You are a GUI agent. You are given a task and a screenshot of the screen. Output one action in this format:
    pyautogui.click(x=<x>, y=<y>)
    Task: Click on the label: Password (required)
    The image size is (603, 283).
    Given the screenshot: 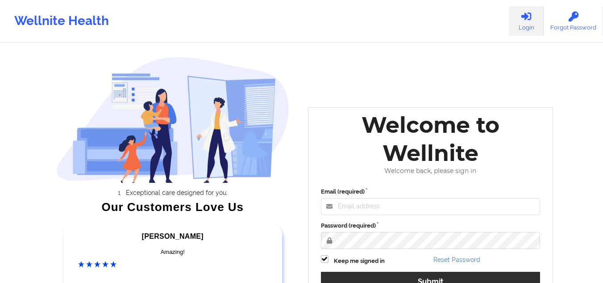 What is the action you would take?
    pyautogui.click(x=431, y=225)
    